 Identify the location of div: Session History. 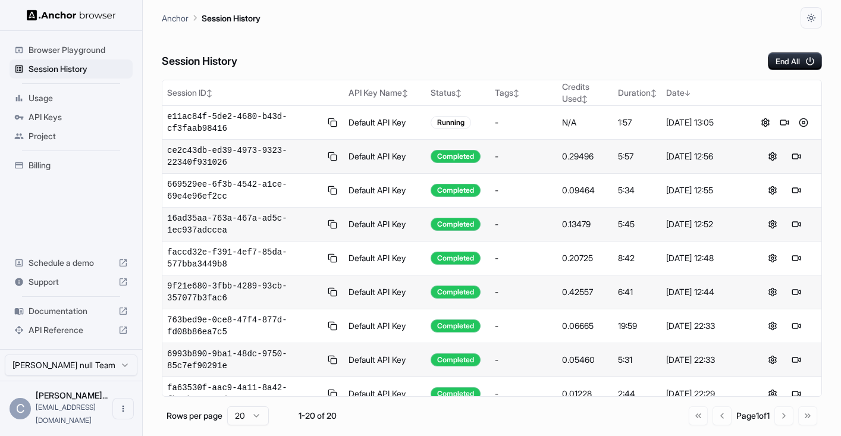
(71, 69).